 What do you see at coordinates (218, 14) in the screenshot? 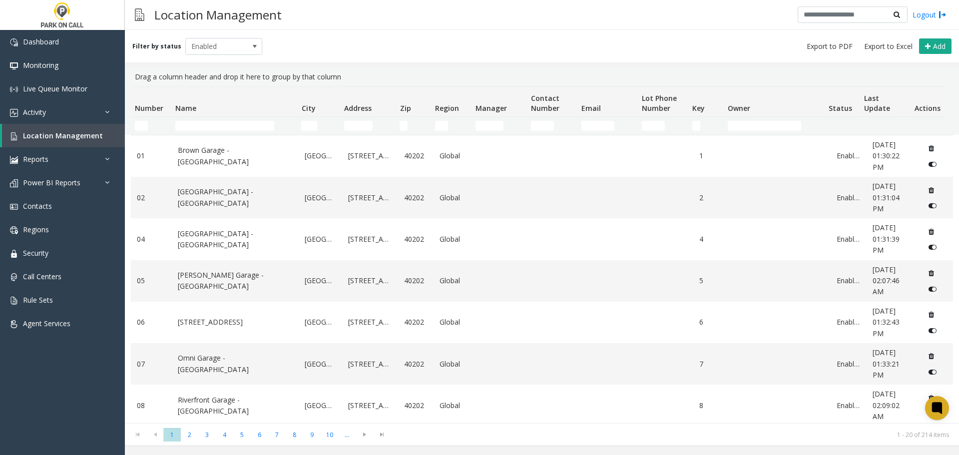
I see `h3: Location Management` at bounding box center [218, 14].